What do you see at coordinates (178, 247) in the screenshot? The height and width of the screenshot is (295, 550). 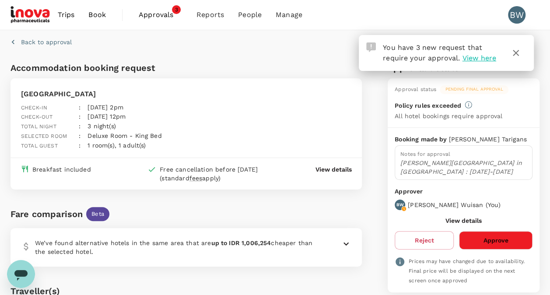 I see `p: We’ve found alternative hotels in the same area that are cheaper than the selected hotel.` at bounding box center [178, 247].